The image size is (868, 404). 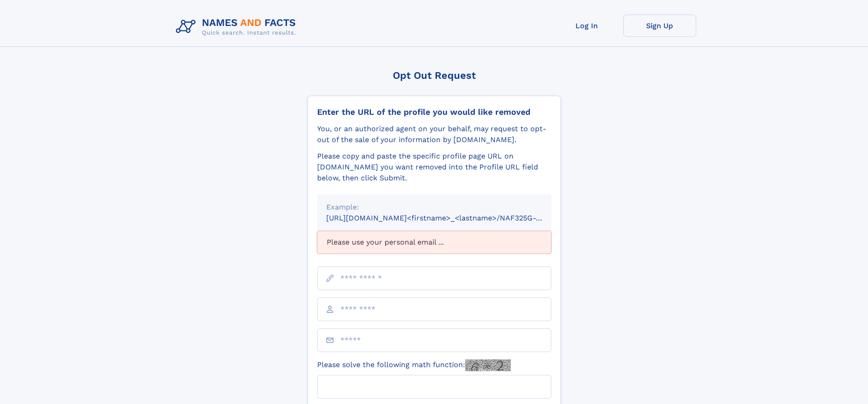 What do you see at coordinates (660, 25) in the screenshot?
I see `a: Sign Up` at bounding box center [660, 25].